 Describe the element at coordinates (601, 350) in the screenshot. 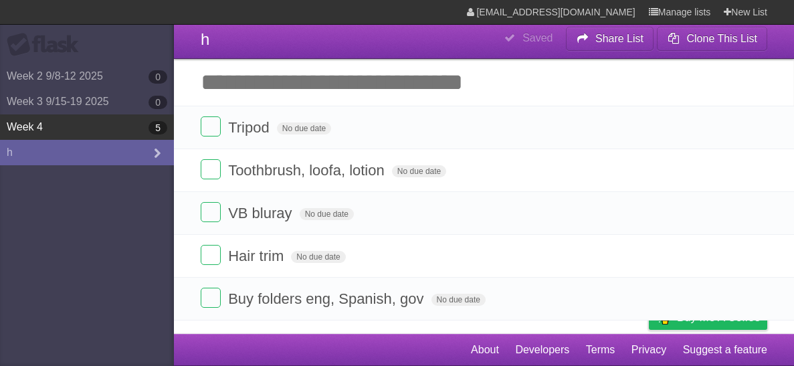

I see `a: Terms` at that location.